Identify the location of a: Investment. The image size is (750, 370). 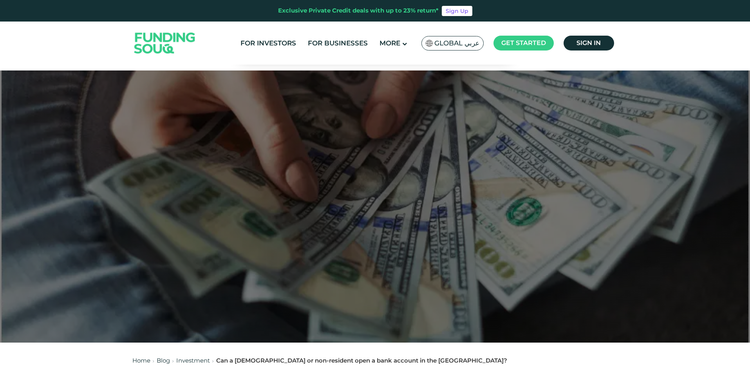
(193, 360).